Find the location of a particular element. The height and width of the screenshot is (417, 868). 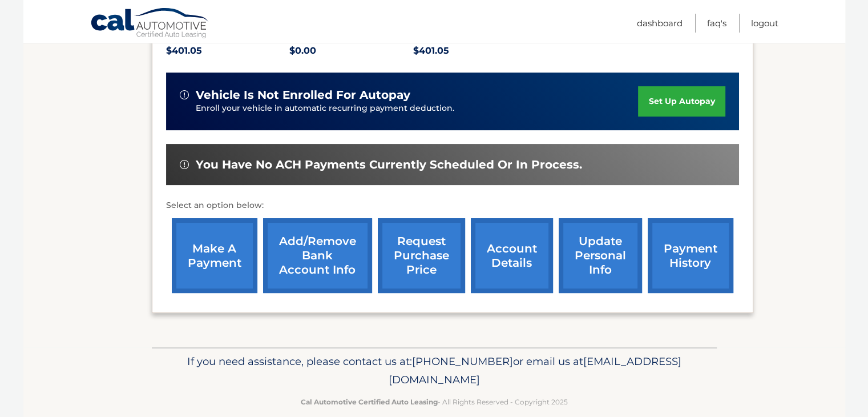

span: vehicle is not enrolled for autopay is located at coordinates (304, 95).